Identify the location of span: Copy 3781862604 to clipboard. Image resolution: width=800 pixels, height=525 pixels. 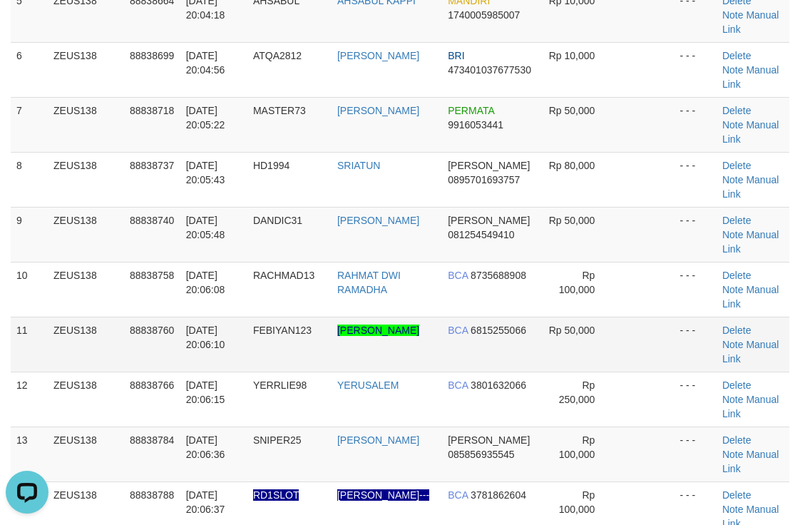
(498, 495).